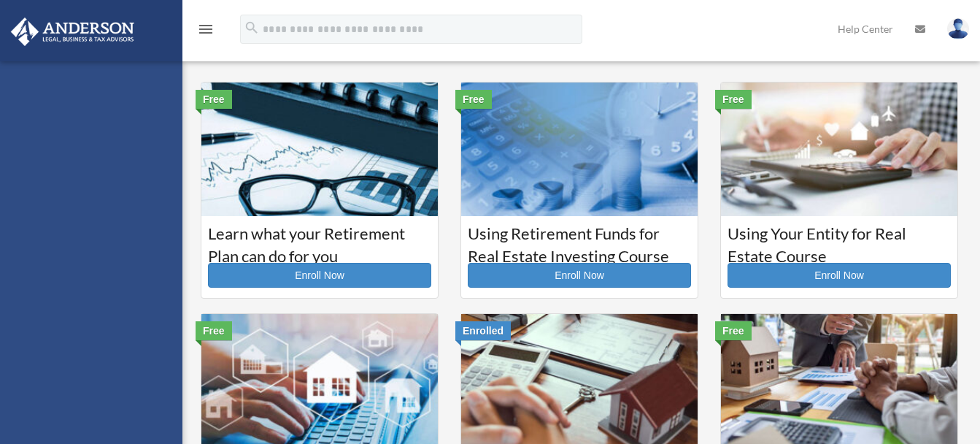  Describe the element at coordinates (483, 331) in the screenshot. I see `div: Enrolled` at that location.